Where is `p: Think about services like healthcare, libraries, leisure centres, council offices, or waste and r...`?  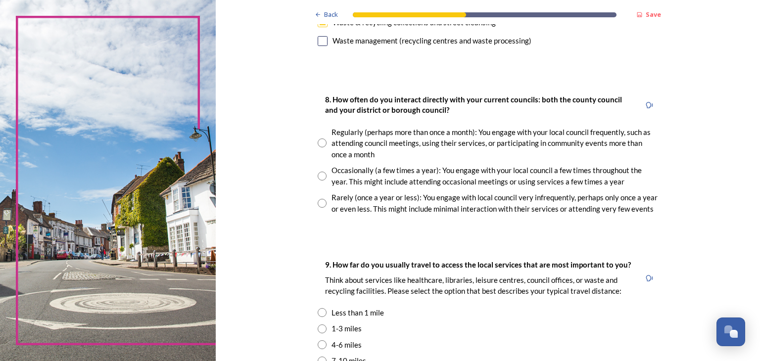
p: Think about services like healthcare, libraries, leisure centres, council offices, or waste and r... is located at coordinates (479, 286).